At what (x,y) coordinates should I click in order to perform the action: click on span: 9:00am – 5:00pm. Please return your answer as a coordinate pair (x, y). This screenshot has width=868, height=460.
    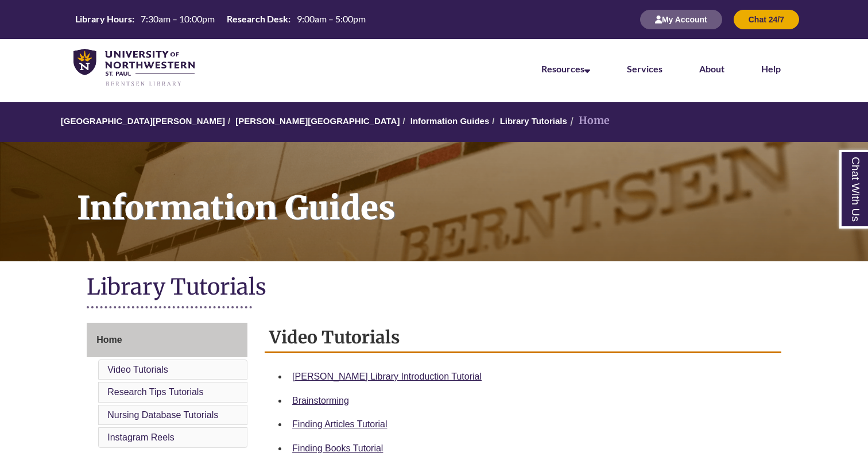
    Looking at the image, I should click on (331, 18).